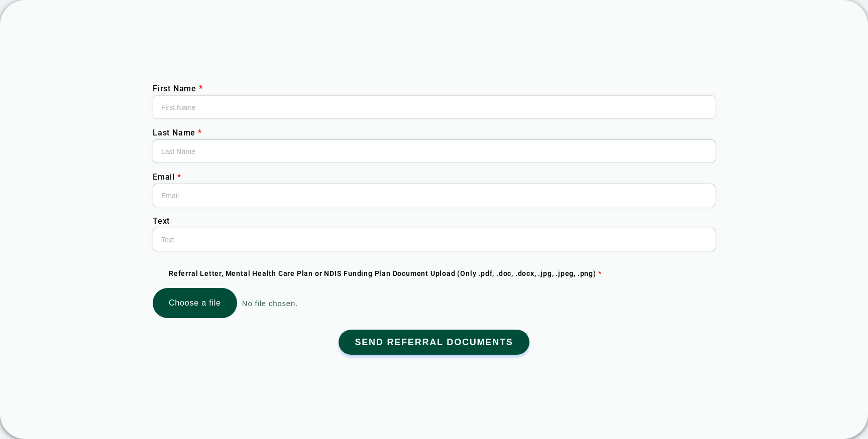 The image size is (868, 439). What do you see at coordinates (434, 177) in the screenshot?
I see `label: Email` at bounding box center [434, 177].